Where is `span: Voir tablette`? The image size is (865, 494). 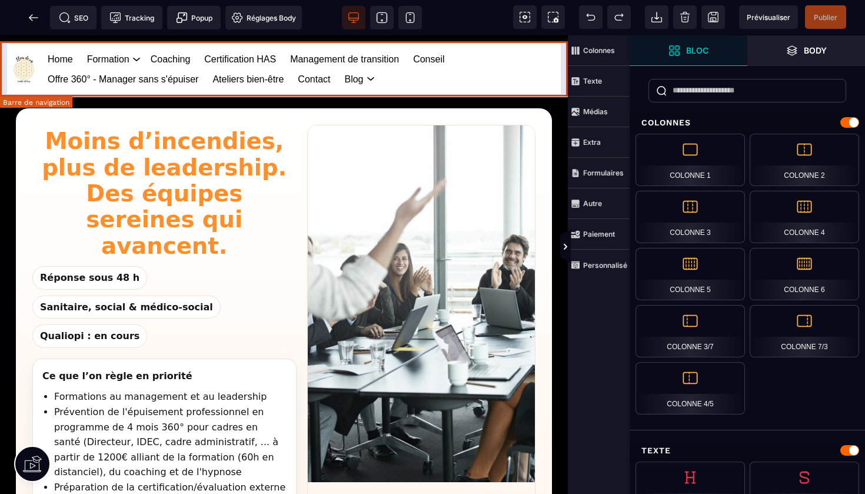 span: Voir tablette is located at coordinates (382, 18).